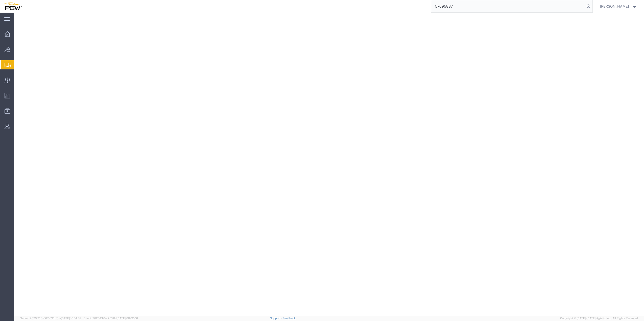 This screenshot has width=644, height=321. I want to click on span: Client: 2025.21.0-c751f8d, so click(110, 318).